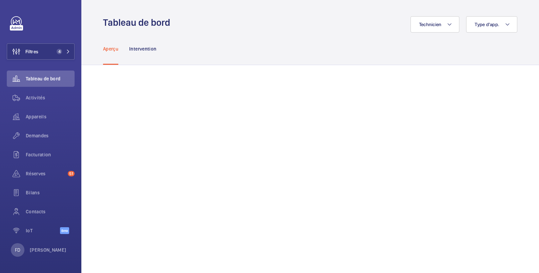  What do you see at coordinates (487, 24) in the screenshot?
I see `span: Type d'app.` at bounding box center [487, 24].